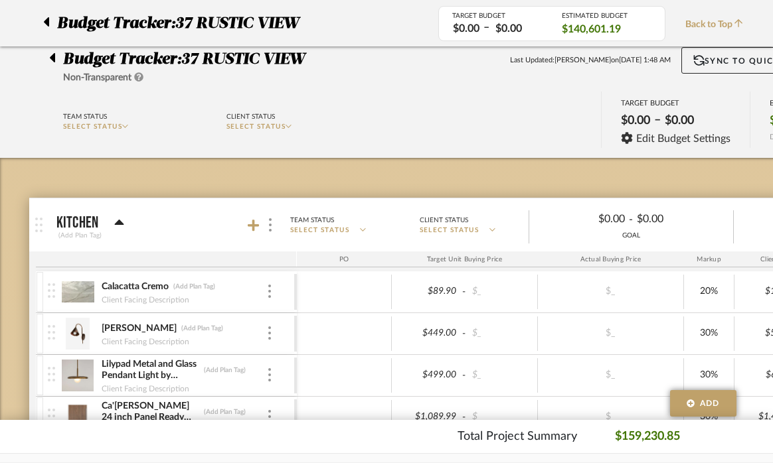 The width and height of the screenshot is (773, 463). Describe the element at coordinates (344, 260) in the screenshot. I see `div: PO` at that location.